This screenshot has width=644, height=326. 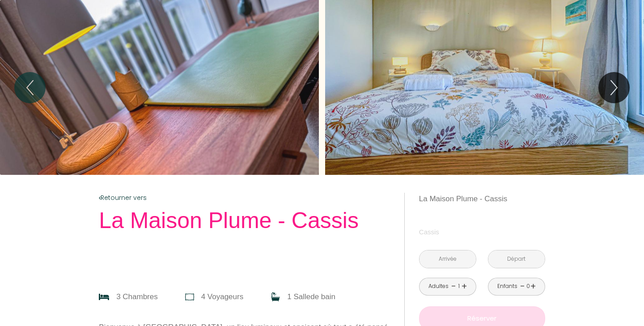 What do you see at coordinates (614, 87) in the screenshot?
I see `button: Next` at bounding box center [614, 87].